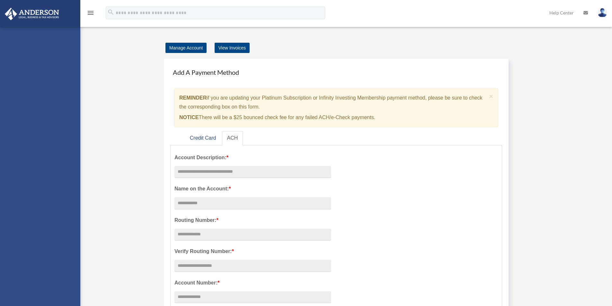 The width and height of the screenshot is (612, 306). I want to click on i: search, so click(111, 12).